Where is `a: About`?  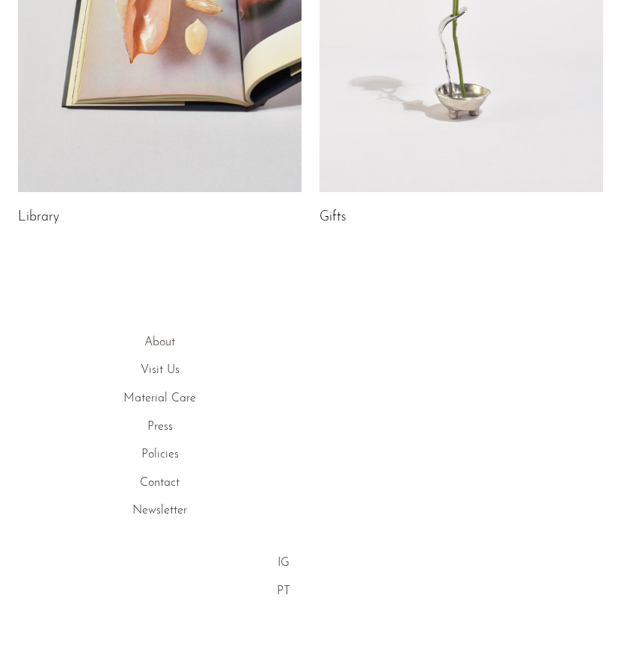 a: About is located at coordinates (159, 343).